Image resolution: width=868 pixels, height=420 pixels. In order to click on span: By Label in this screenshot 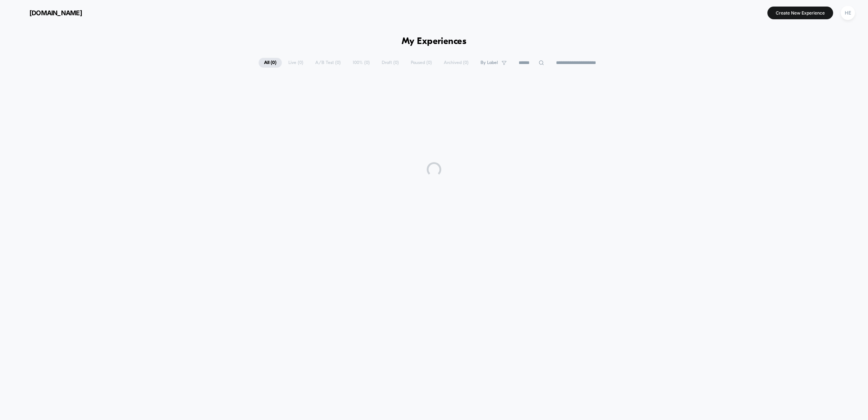, I will do `click(489, 63)`.